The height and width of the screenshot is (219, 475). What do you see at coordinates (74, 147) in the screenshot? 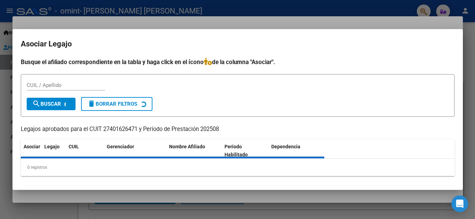
I see `span: CUIL` at bounding box center [74, 147].